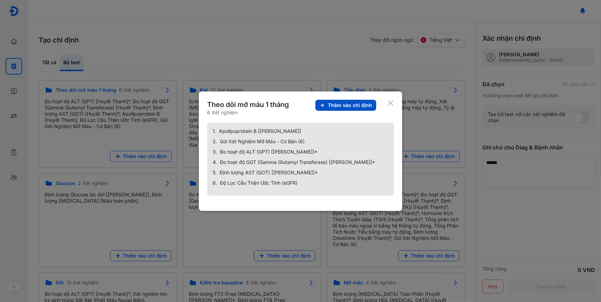 This screenshot has width=601, height=302. What do you see at coordinates (249, 105) in the screenshot?
I see `div: Theo dõi mỡ máu 1 tháng` at bounding box center [249, 105].